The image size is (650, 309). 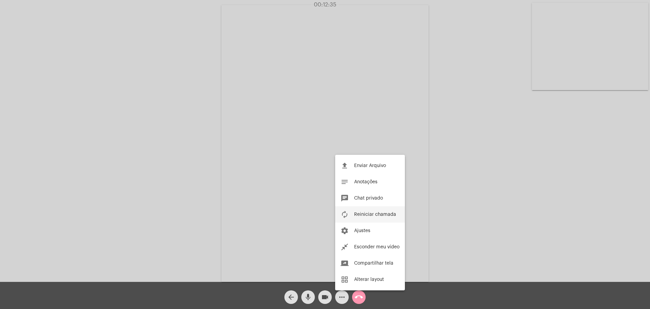 What do you see at coordinates (362, 230) in the screenshot?
I see `span: Ajustes` at bounding box center [362, 230].